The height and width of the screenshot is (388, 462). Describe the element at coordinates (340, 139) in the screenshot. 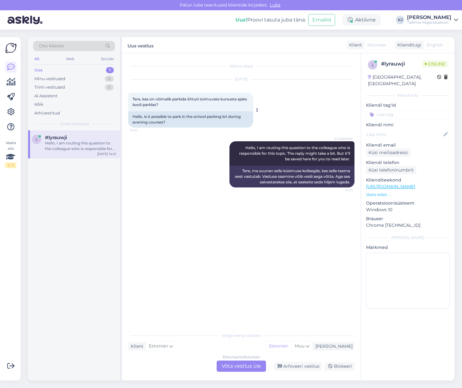

I see `span: AI Assistent` at that location.